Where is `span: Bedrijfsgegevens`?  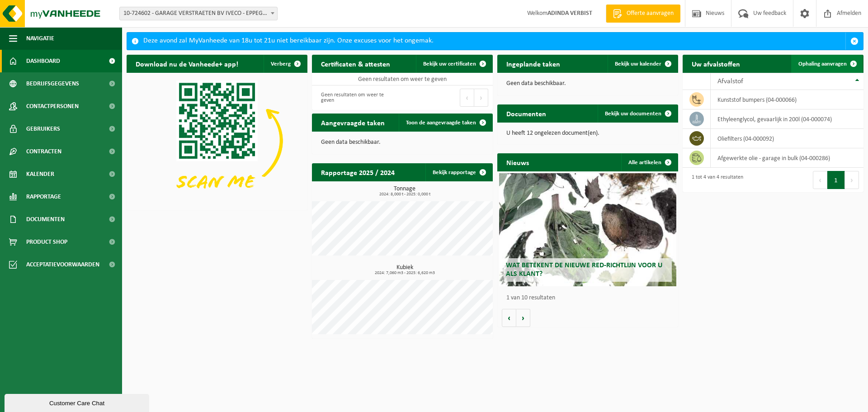 span: Bedrijfsgegevens is located at coordinates (52, 84).